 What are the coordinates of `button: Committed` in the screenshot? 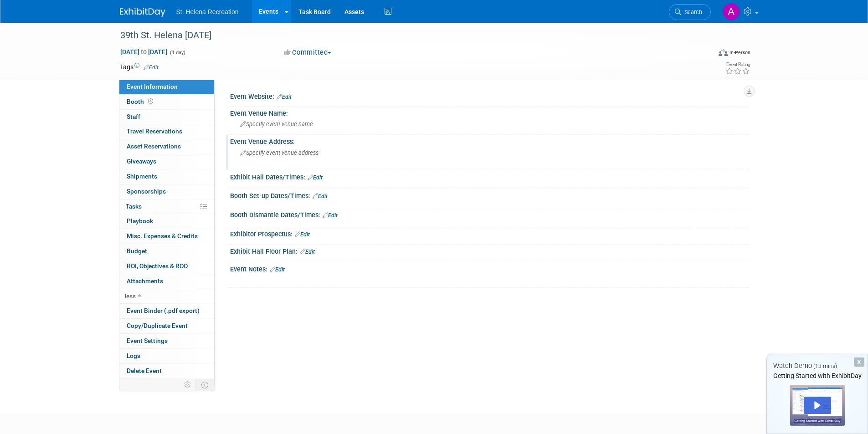 It's located at (307, 53).